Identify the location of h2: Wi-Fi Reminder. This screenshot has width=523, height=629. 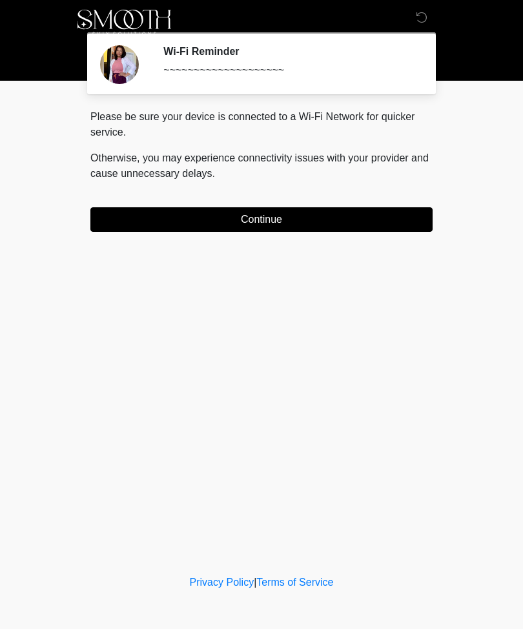
(288, 51).